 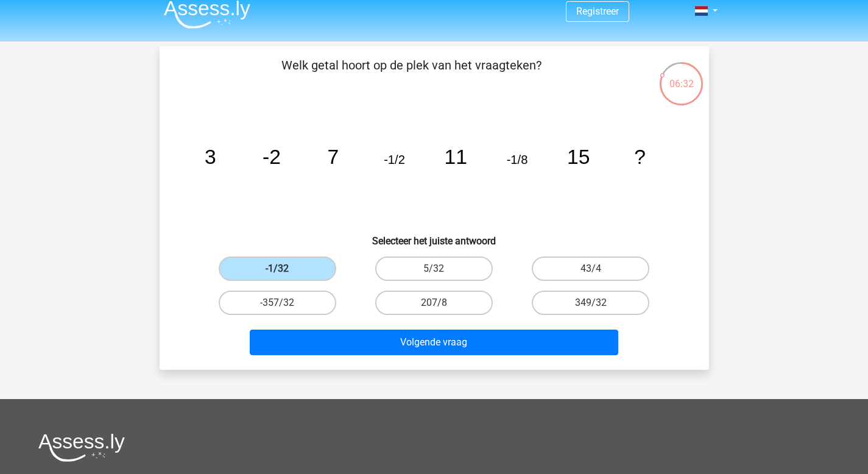 I want to click on button: Volgende vraag, so click(x=434, y=343).